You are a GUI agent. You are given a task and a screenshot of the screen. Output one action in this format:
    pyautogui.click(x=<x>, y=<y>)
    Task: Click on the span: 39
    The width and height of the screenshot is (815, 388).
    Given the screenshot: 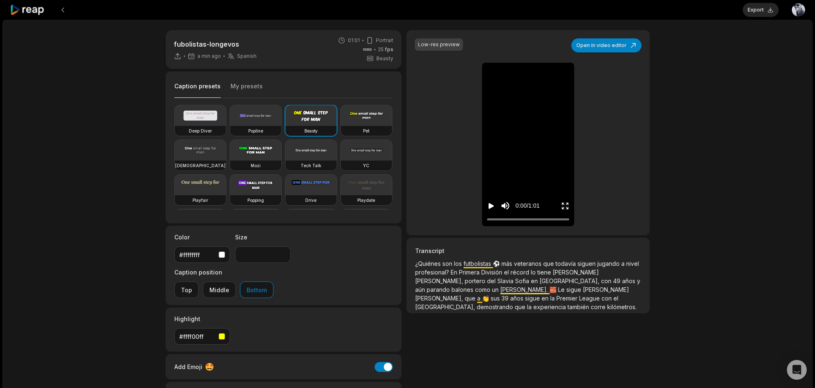 What is the action you would take?
    pyautogui.click(x=505, y=298)
    